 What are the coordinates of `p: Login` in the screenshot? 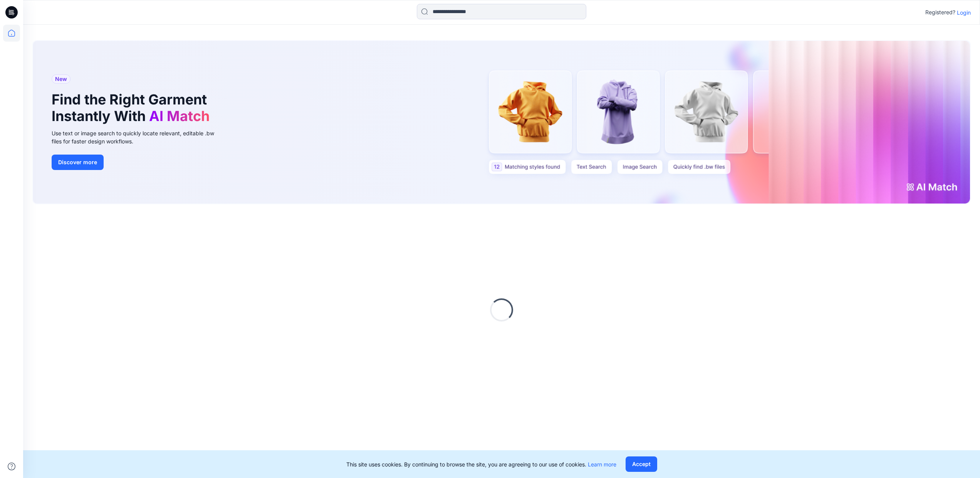 It's located at (964, 13).